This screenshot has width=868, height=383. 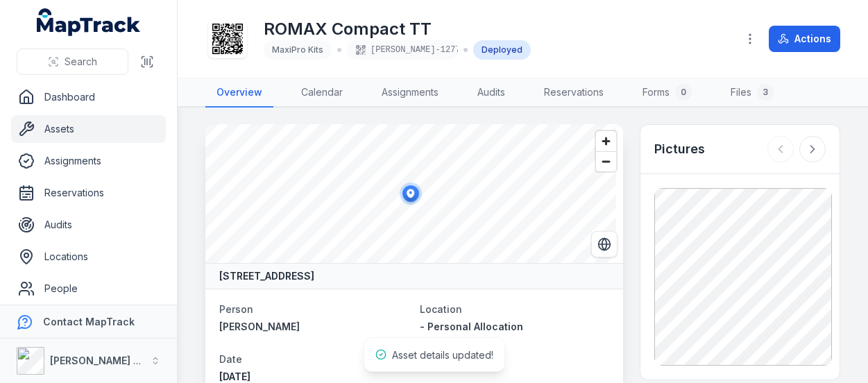 I want to click on span: MaxiPro Kits, so click(x=298, y=49).